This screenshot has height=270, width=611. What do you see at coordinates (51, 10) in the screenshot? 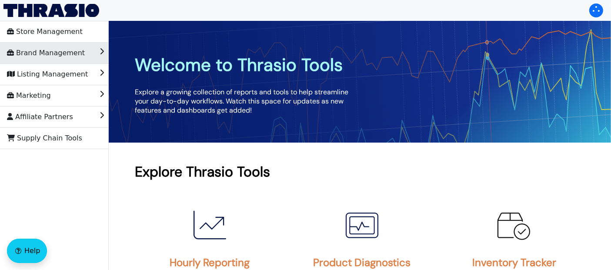
I see `img: Thrasio Logo` at bounding box center [51, 10].